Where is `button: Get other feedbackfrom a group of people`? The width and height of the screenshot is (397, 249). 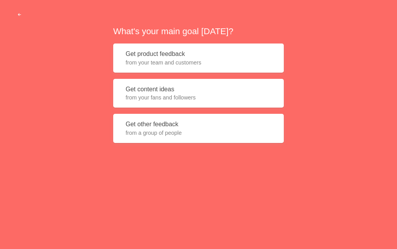
button: Get other feedbackfrom a group of people is located at coordinates (198, 128).